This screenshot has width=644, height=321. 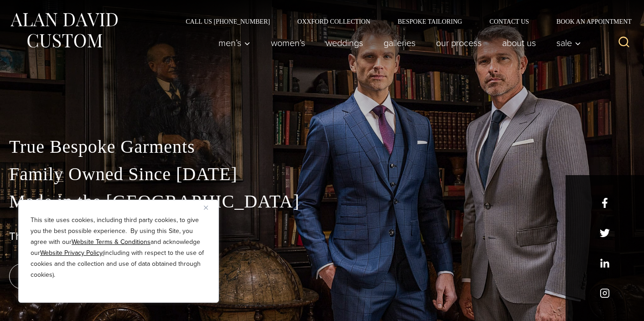 I want to click on a: Book an Appointment, so click(x=589, y=21).